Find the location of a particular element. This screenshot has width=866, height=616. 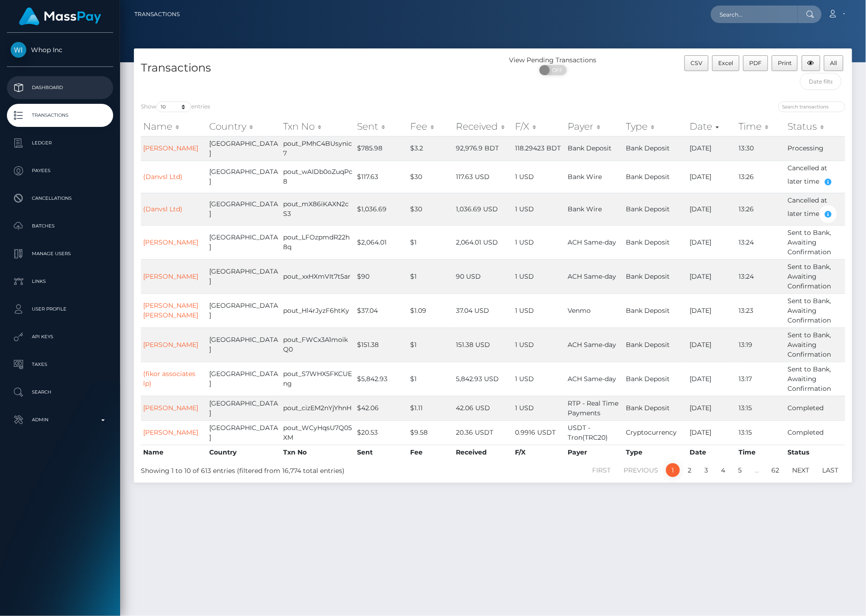

a: Search is located at coordinates (60, 392).